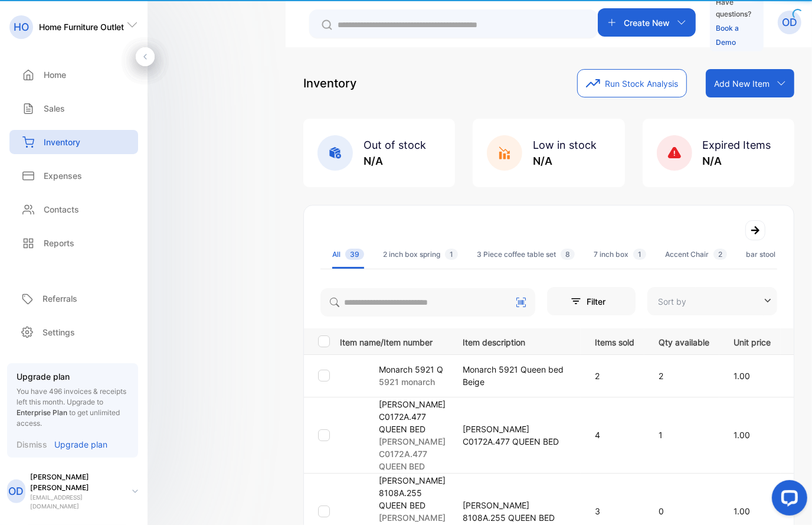 The width and height of the screenshot is (812, 525). What do you see at coordinates (568, 254) in the screenshot?
I see `span: 8` at bounding box center [568, 254].